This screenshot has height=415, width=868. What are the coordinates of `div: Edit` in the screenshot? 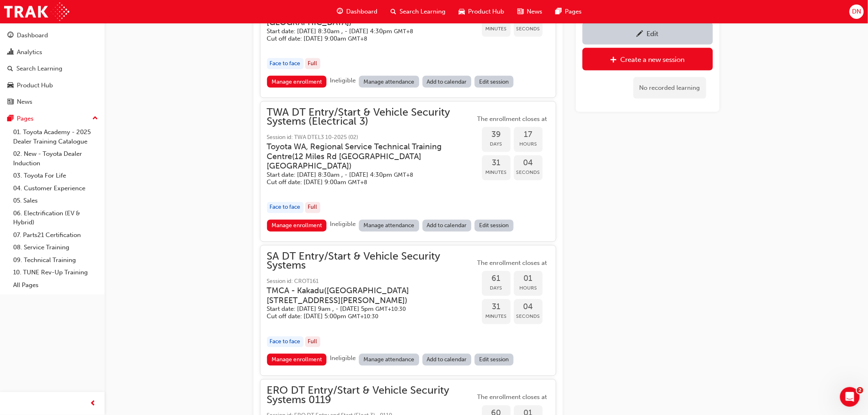 It's located at (652, 33).